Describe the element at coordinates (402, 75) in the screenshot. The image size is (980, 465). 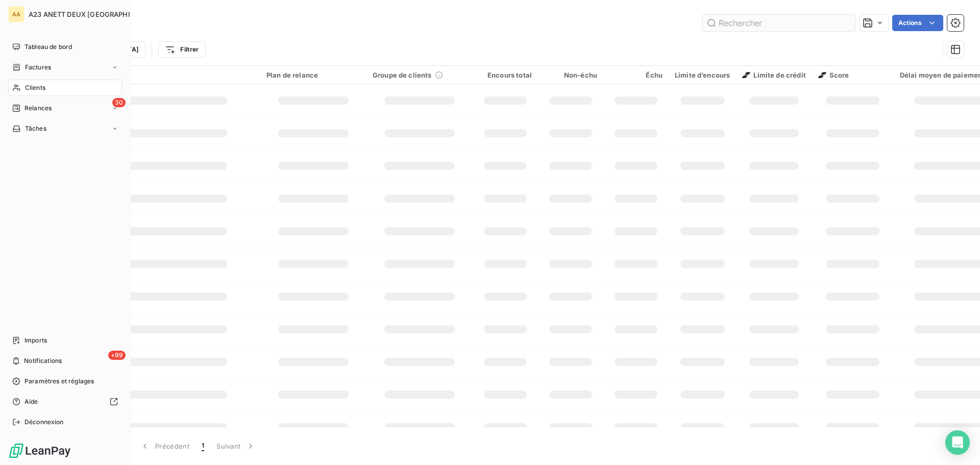
I see `span: Groupe de clients` at that location.